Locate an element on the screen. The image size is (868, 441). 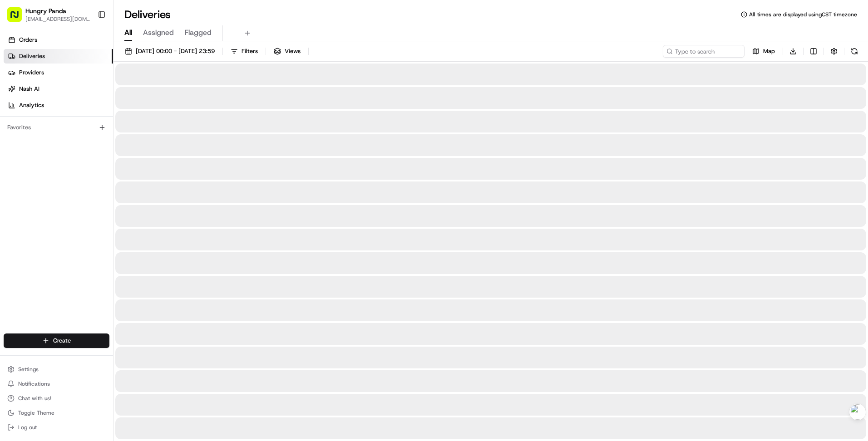
button: Map is located at coordinates (763, 51).